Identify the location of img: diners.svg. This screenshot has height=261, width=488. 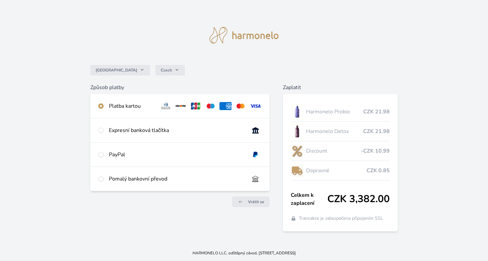
(166, 106).